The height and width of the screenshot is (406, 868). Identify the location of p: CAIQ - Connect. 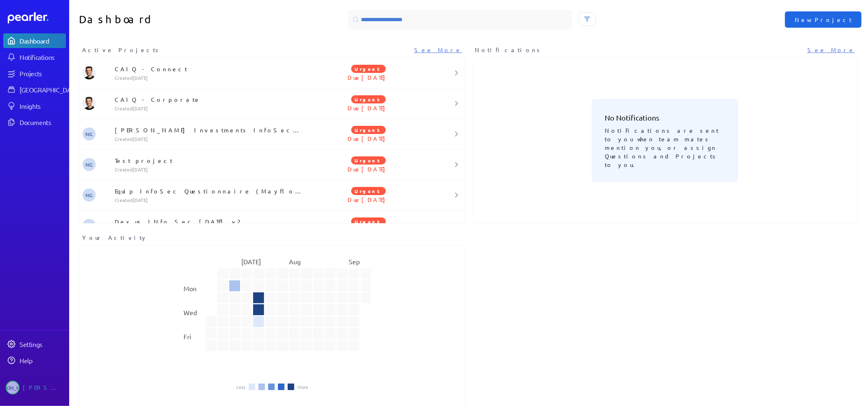
(209, 69).